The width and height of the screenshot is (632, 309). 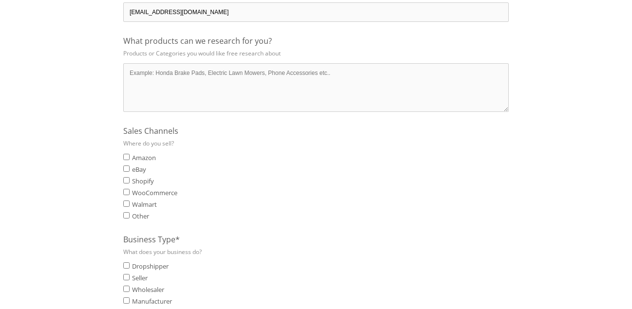 What do you see at coordinates (144, 290) in the screenshot?
I see `label: Wholesaler` at bounding box center [144, 290].